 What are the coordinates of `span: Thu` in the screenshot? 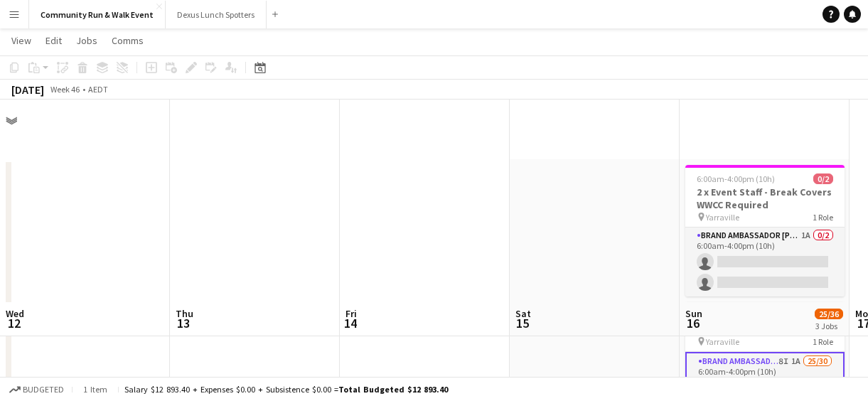 It's located at (184, 314).